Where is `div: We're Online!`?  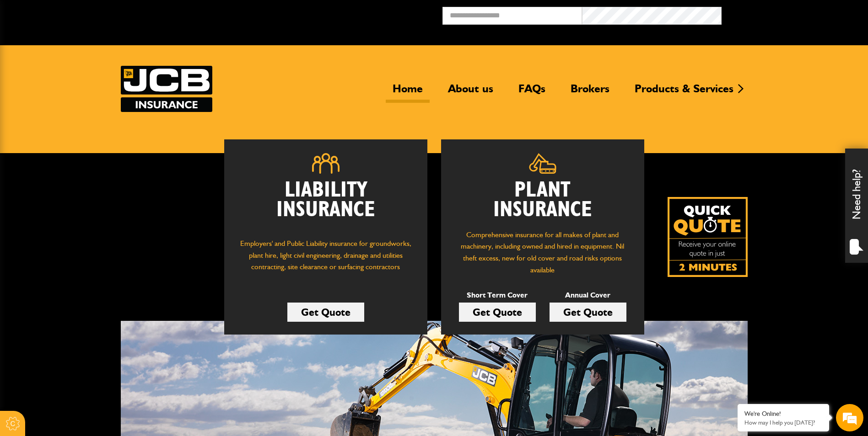 div: We're Online! is located at coordinates (783, 414).